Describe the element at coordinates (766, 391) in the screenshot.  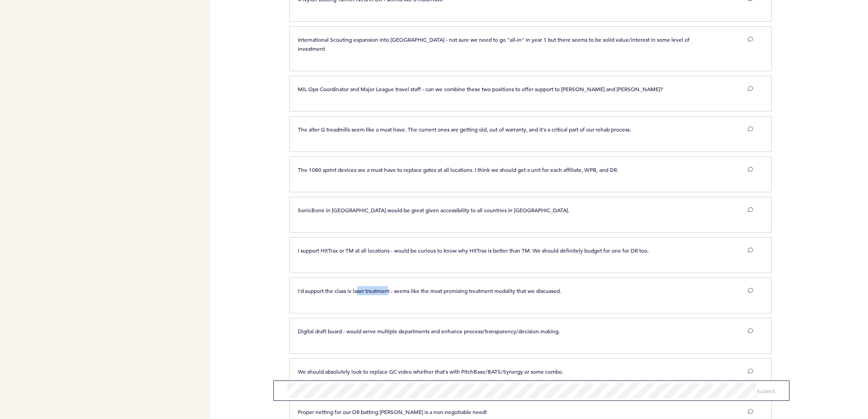
I see `button: Submit` at that location.